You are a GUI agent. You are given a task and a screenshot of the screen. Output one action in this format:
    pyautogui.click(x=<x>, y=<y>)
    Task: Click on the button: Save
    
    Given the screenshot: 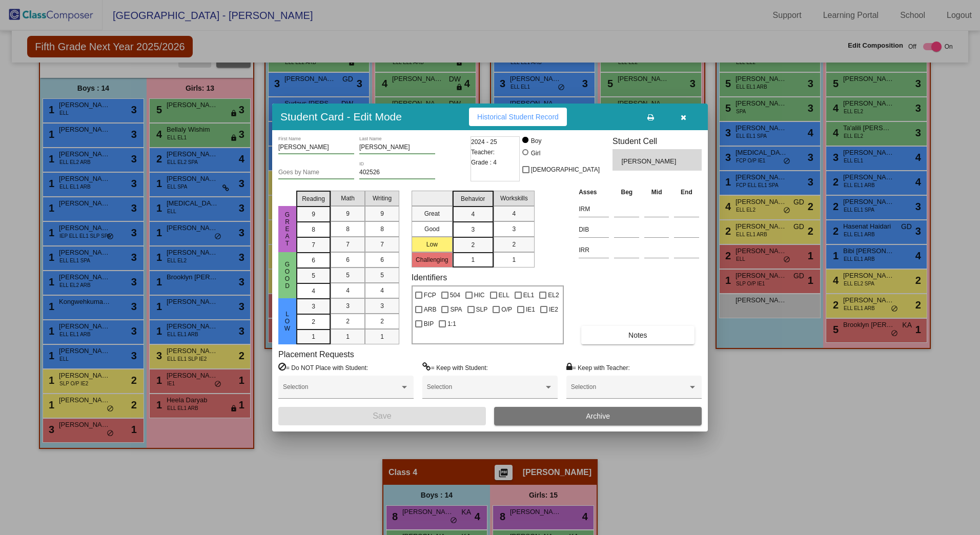 What is the action you would take?
    pyautogui.click(x=382, y=416)
    